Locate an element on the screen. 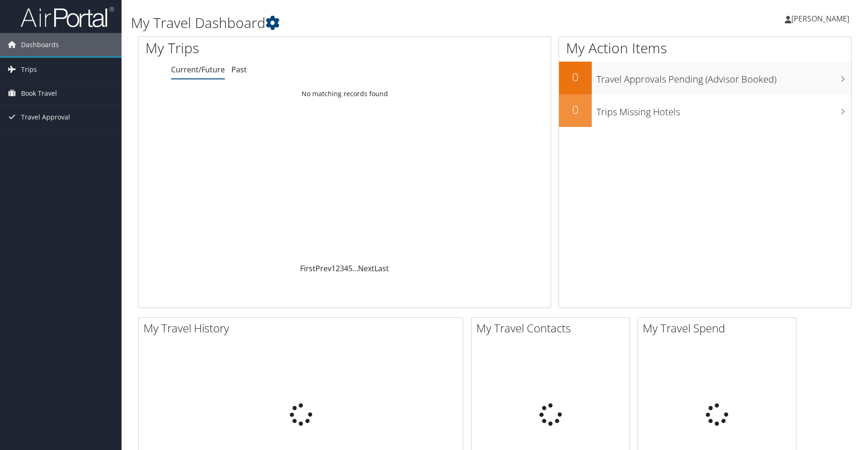 This screenshot has height=450, width=868. a: Next is located at coordinates (366, 268).